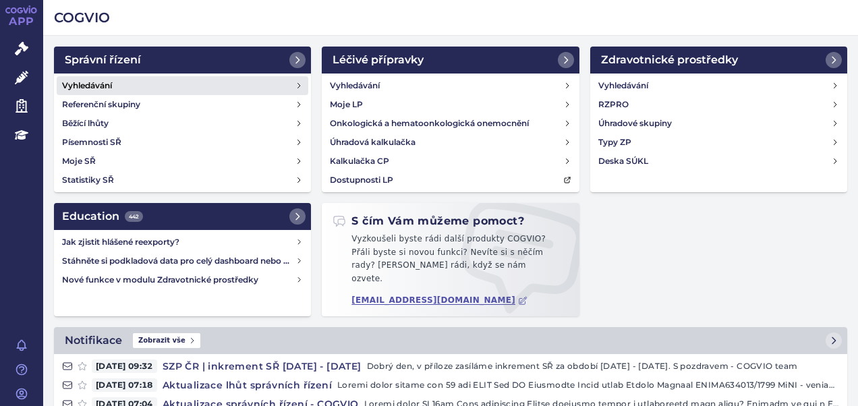 Image resolution: width=858 pixels, height=406 pixels. What do you see at coordinates (635, 123) in the screenshot?
I see `h4: Úhradové skupiny` at bounding box center [635, 123].